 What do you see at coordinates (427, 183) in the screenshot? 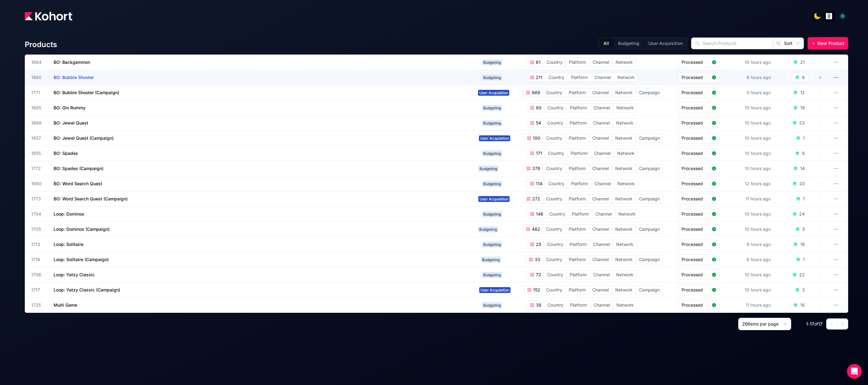
I see `a: 1680BO: Word Search QuestBudgeting114CountryPlatformChannelNetworkProcessed12 hours ago20` at bounding box center [427, 183].